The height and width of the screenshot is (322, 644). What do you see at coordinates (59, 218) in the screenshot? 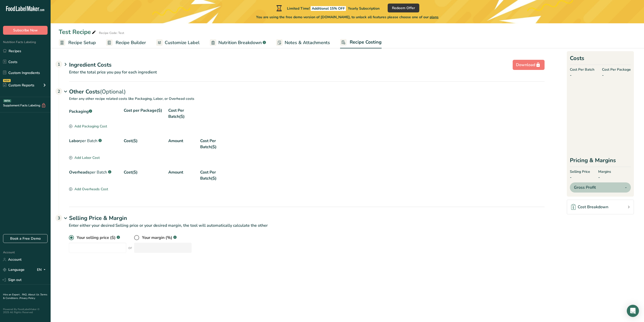
I see `div: 3` at bounding box center [59, 218].